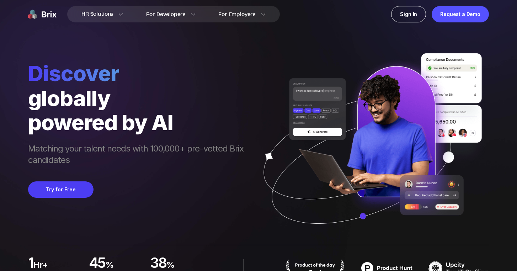 The height and width of the screenshot is (271, 517). I want to click on img: ai generate, so click(370, 149).